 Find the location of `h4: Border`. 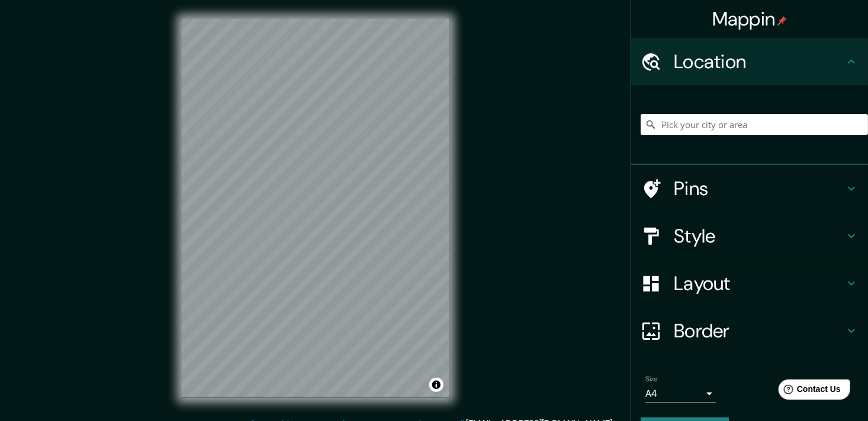

h4: Border is located at coordinates (760, 331).